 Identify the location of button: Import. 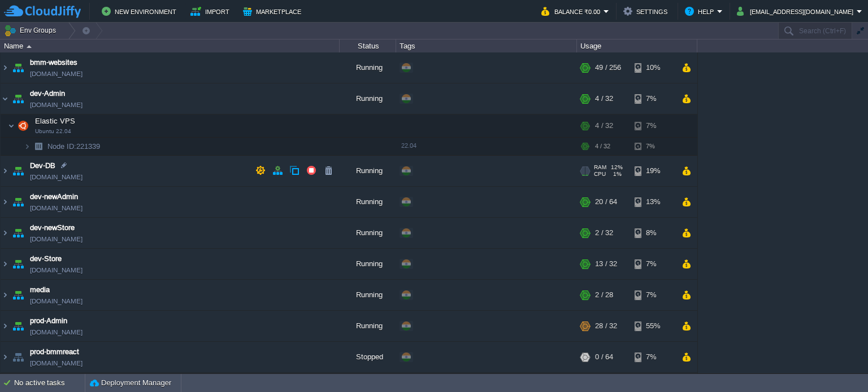
(212, 11).